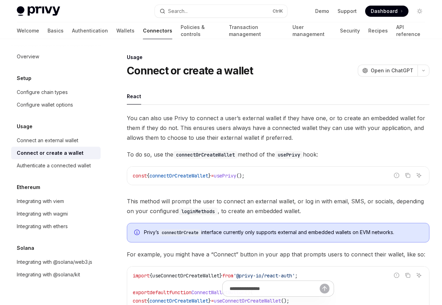 The height and width of the screenshot is (305, 442). Describe the element at coordinates (48, 275) in the screenshot. I see `div: Integrating with @solana/kit` at that location.